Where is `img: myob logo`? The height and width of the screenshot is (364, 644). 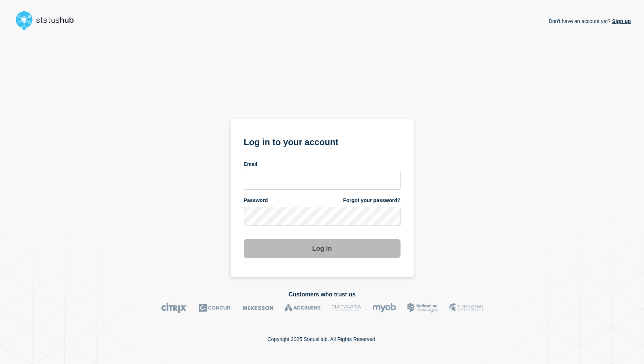 img: myob logo is located at coordinates (384, 308).